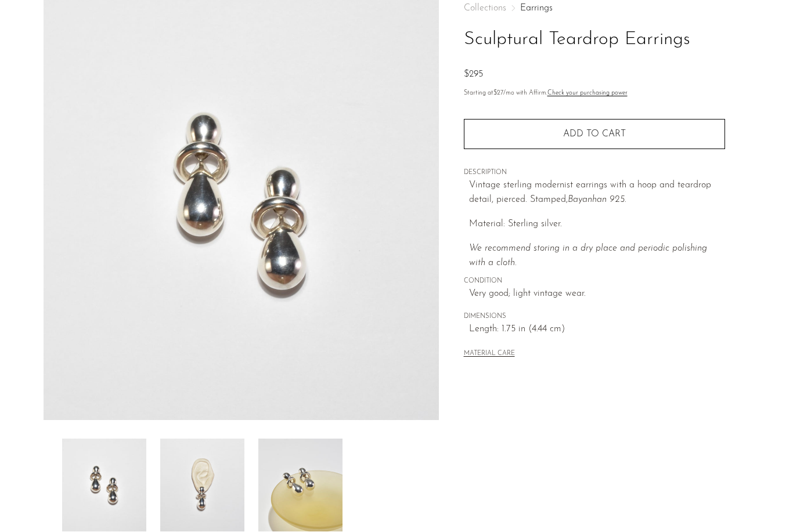  What do you see at coordinates (597, 200) in the screenshot?
I see `em: Bayanhan 925.` at bounding box center [597, 200].